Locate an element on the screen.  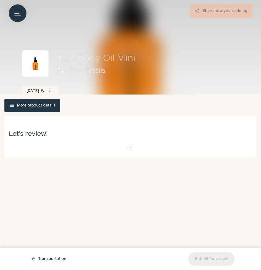
span: edit_note is located at coordinates (43, 91).